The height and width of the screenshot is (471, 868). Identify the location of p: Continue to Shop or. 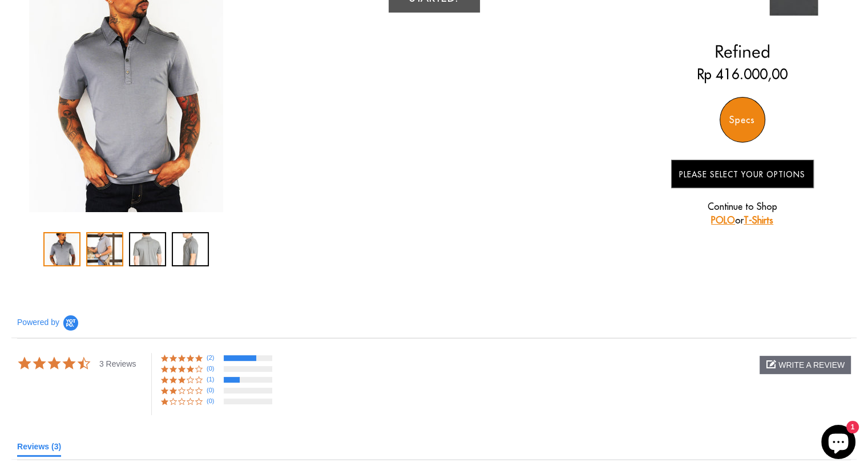
(743, 214).